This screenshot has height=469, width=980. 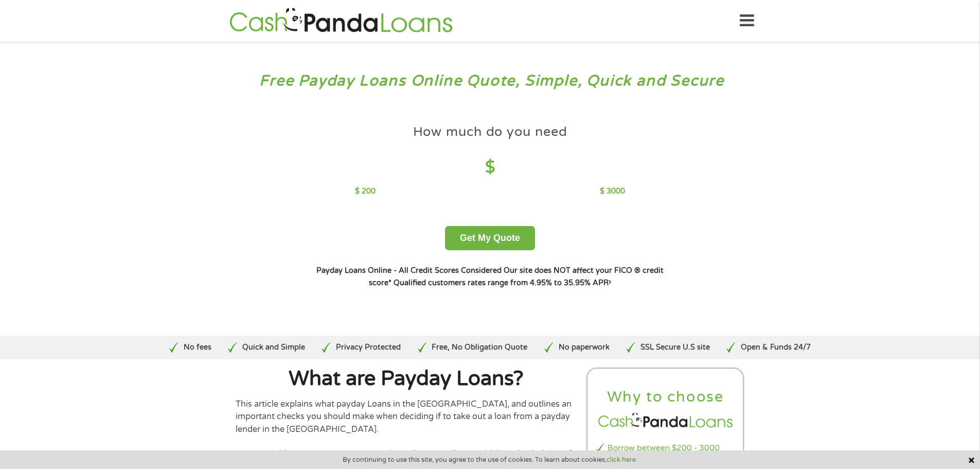 What do you see at coordinates (583, 348) in the screenshot?
I see `p: No paperwork` at bounding box center [583, 348].